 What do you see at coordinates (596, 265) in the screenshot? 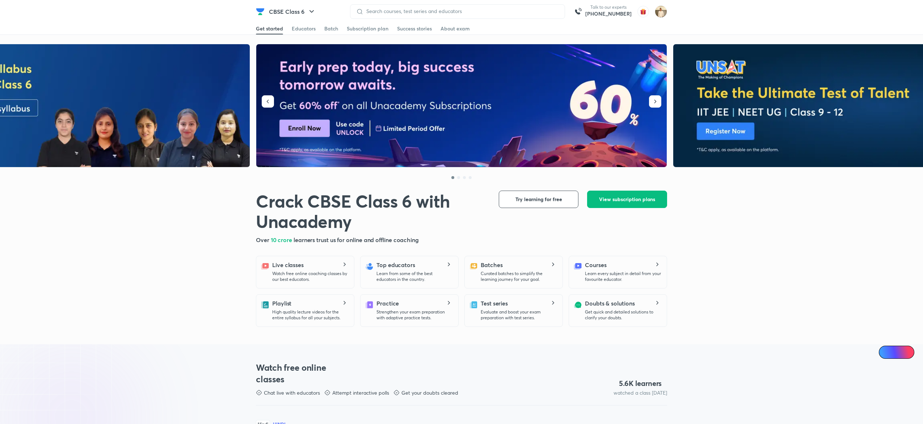
I see `h5: Courses` at bounding box center [596, 265].